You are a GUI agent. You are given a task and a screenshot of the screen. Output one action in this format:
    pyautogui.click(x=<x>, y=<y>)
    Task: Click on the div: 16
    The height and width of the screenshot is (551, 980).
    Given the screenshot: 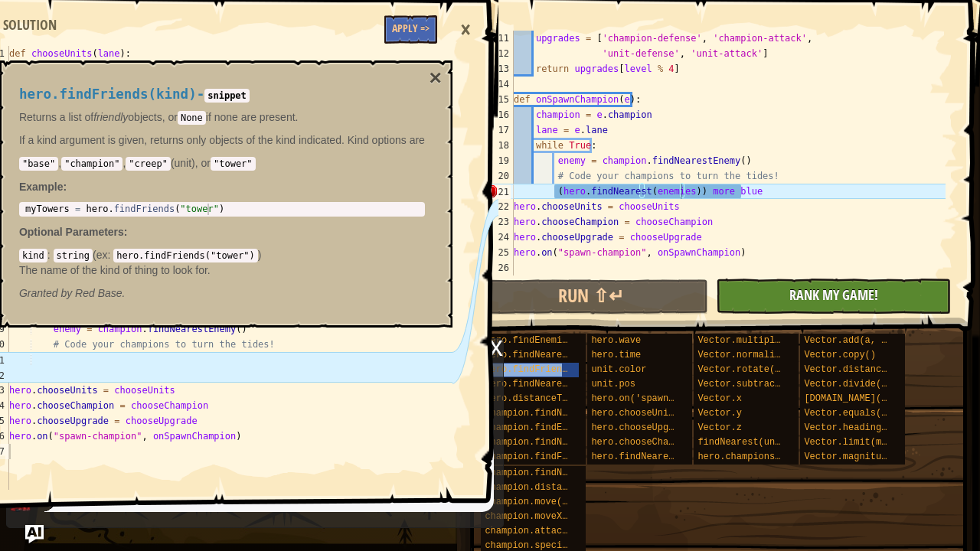 What is the action you would take?
    pyautogui.click(x=499, y=114)
    